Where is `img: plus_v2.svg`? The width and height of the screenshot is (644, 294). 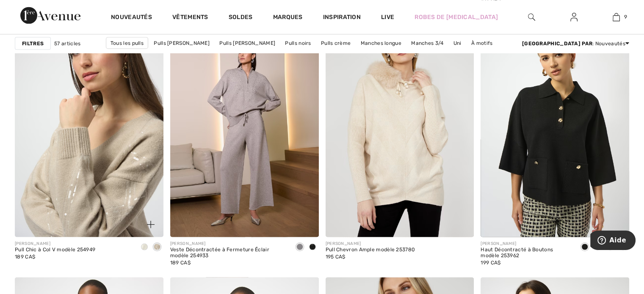
img: plus_v2.svg is located at coordinates (150, 225).